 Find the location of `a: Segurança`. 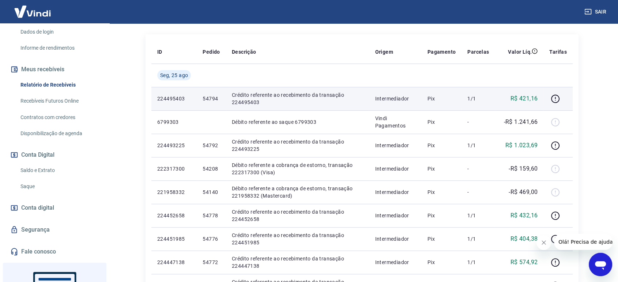

a: Segurança is located at coordinates (54, 230).